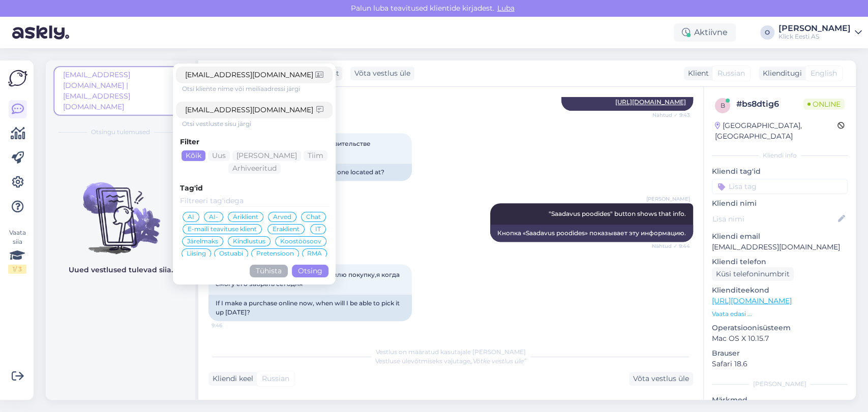 The height and width of the screenshot is (412, 868). Describe the element at coordinates (824, 73) in the screenshot. I see `span: English` at that location.